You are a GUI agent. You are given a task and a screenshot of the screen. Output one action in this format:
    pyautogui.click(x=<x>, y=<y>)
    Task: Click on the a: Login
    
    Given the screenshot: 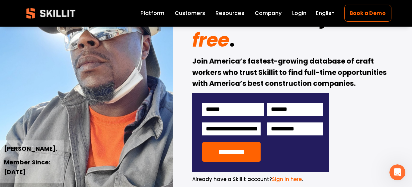 What is the action you would take?
    pyautogui.click(x=299, y=13)
    